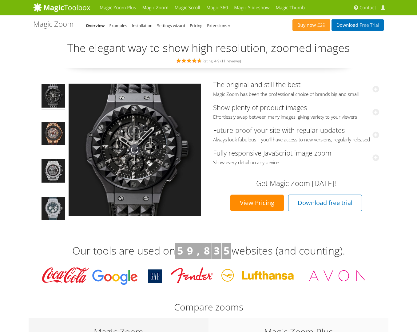 The image size is (417, 332). What do you see at coordinates (321, 25) in the screenshot?
I see `span: £29` at bounding box center [321, 25].